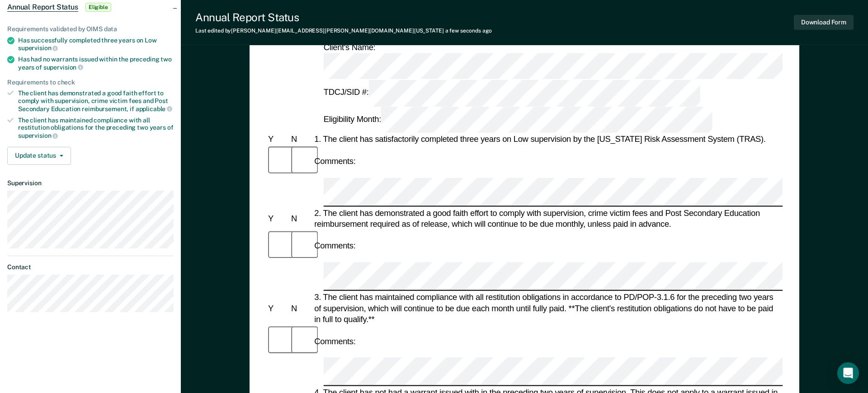 The height and width of the screenshot is (393, 868). What do you see at coordinates (468, 31) in the screenshot?
I see `span: a few seconds ago` at bounding box center [468, 31].